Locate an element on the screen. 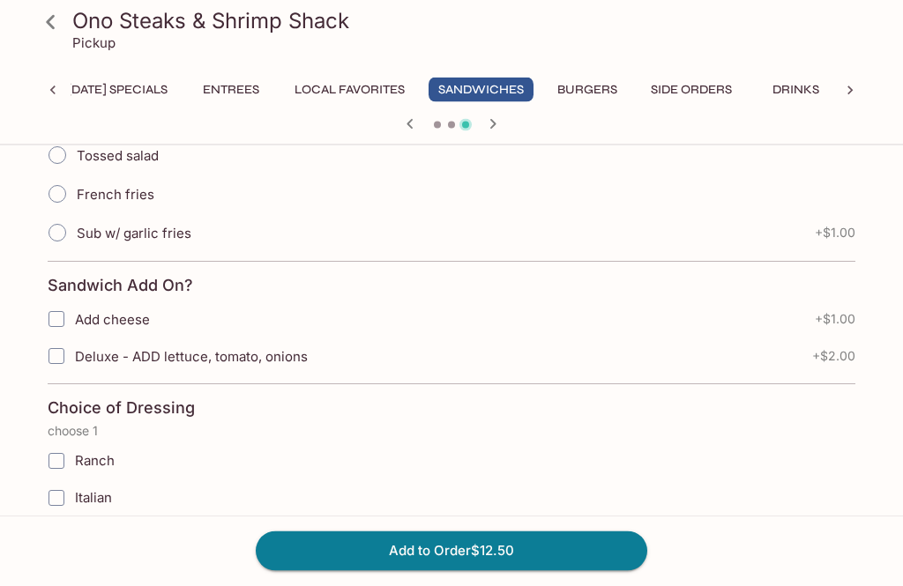 The image size is (903, 586). button: Local Favorites is located at coordinates (349, 90).